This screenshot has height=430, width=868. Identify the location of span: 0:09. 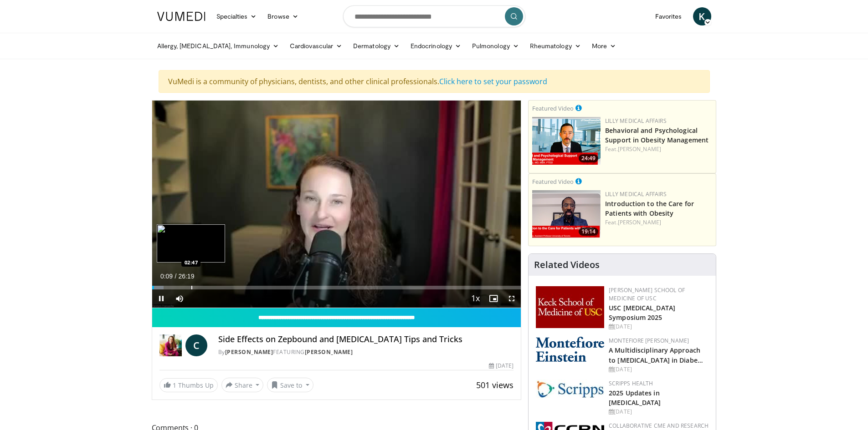
(166, 277).